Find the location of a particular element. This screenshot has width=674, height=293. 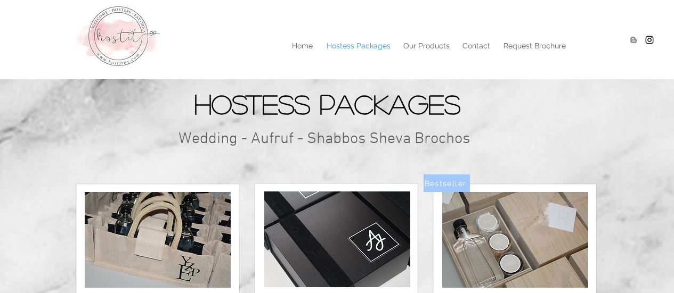

a: Hostess Packages is located at coordinates (358, 46).